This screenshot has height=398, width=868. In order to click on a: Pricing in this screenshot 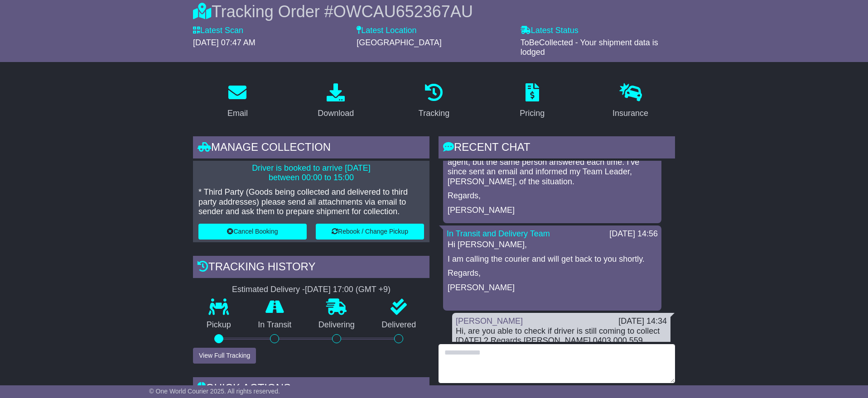, I will do `click(532, 102)`.